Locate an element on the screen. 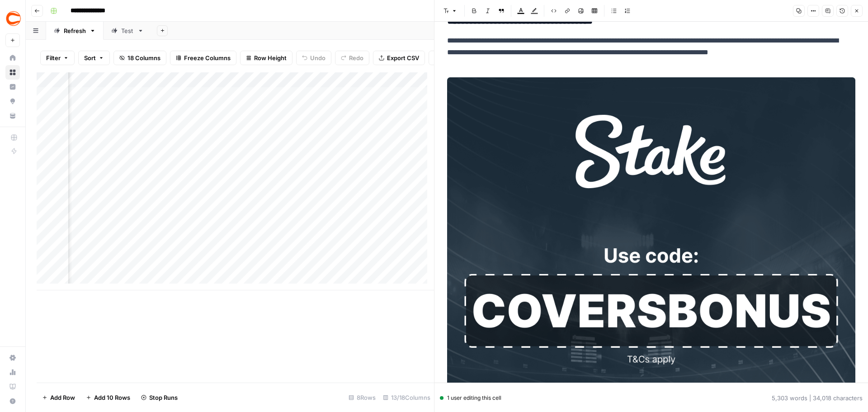 This screenshot has width=868, height=412. a: Settings is located at coordinates (12, 358).